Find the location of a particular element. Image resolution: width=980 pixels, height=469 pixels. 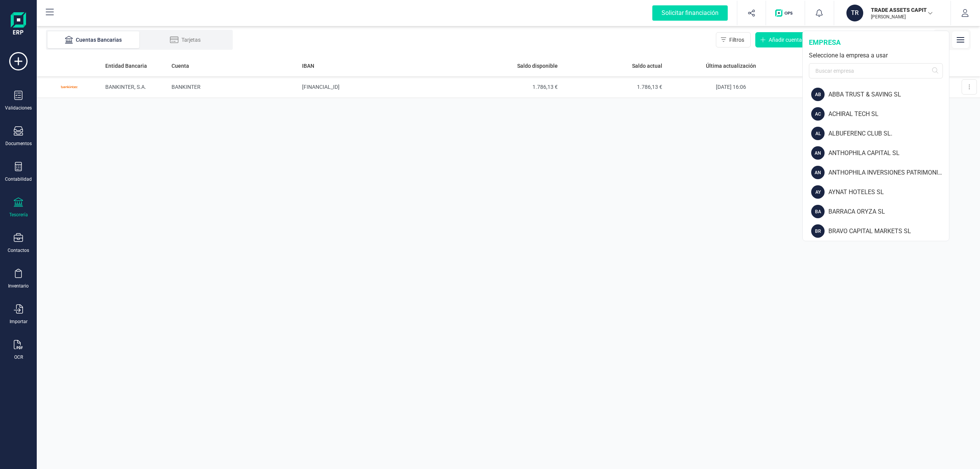

div: Documentos is located at coordinates (19, 143).